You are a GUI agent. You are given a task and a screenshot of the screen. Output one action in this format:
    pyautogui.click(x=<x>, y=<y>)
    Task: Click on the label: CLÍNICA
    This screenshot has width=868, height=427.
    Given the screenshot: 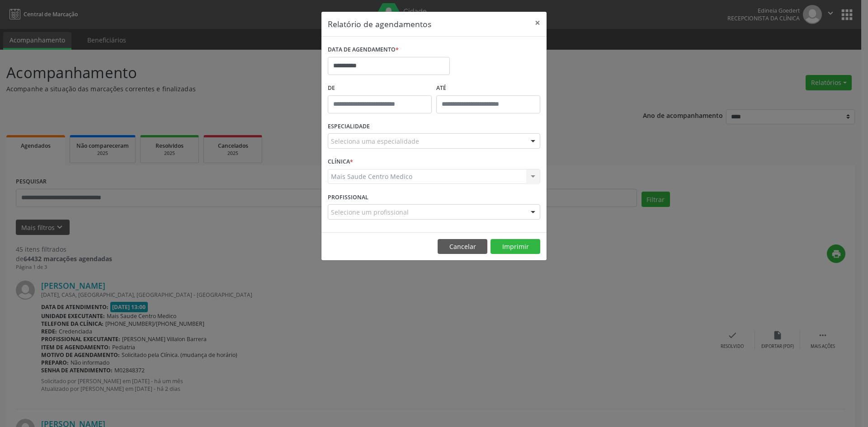 What is the action you would take?
    pyautogui.click(x=340, y=162)
    